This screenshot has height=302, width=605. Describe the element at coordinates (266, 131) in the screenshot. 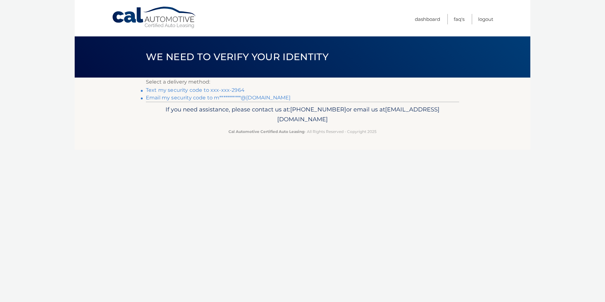

I see `strong: Cal Automotive Certified Auto Leasing` at that location.